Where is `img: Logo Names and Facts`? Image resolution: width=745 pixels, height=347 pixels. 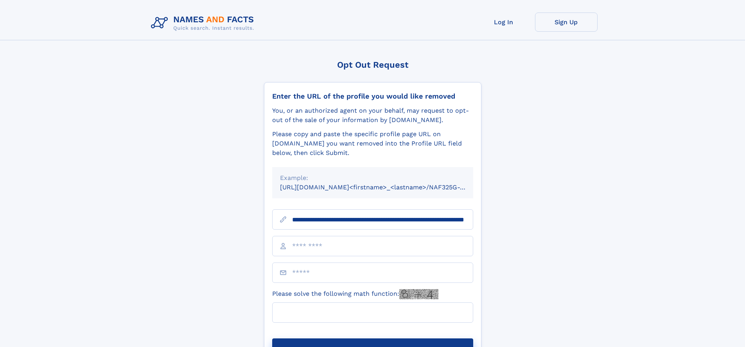
img: Logo Names and Facts is located at coordinates (204, 23).